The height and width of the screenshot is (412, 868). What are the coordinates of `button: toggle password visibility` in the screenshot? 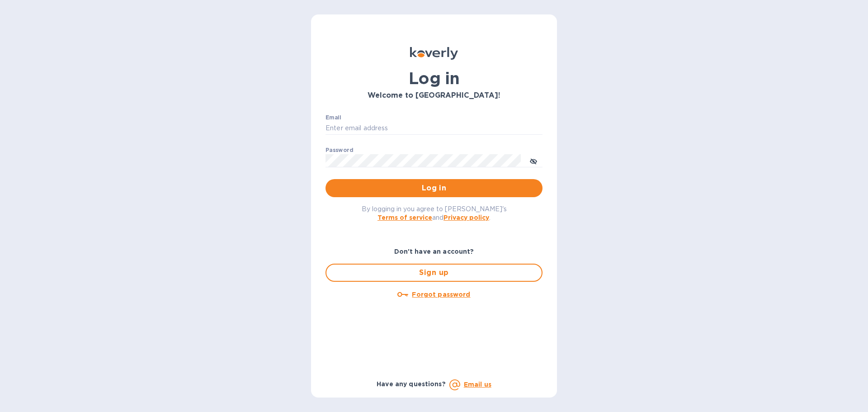 It's located at (533, 160).